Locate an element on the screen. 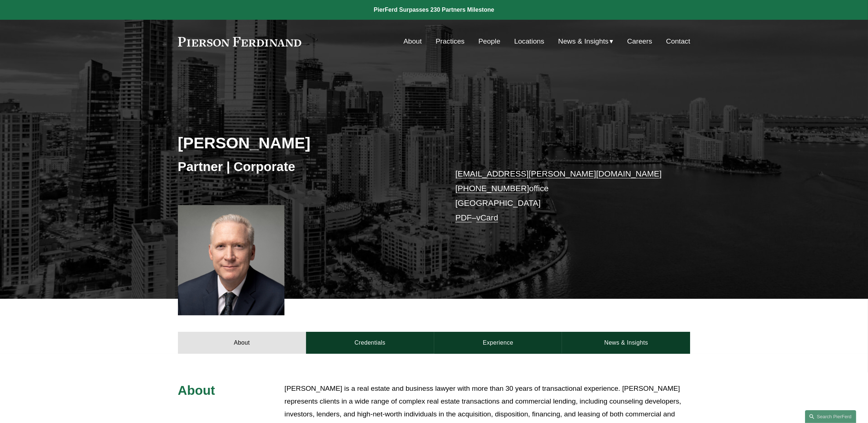 The width and height of the screenshot is (868, 423). a: Experience is located at coordinates (498, 343).